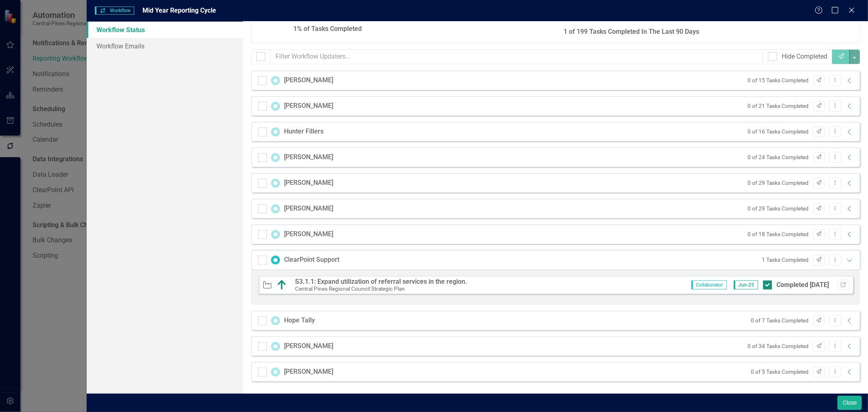 This screenshot has height=412, width=868. I want to click on span: Collaborator, so click(709, 285).